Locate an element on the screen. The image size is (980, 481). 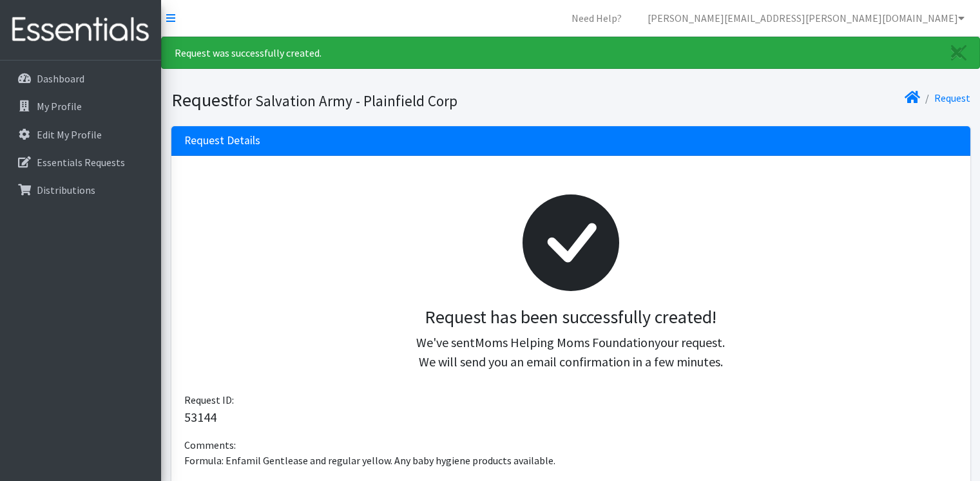
p: Formula: Enfamil Gentlease and regular yellow. Any baby hygiene products available. is located at coordinates (571, 461).